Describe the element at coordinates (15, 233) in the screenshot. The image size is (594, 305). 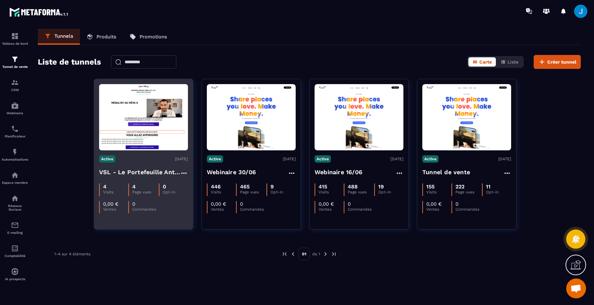
I see `p: E-mailing` at that location.